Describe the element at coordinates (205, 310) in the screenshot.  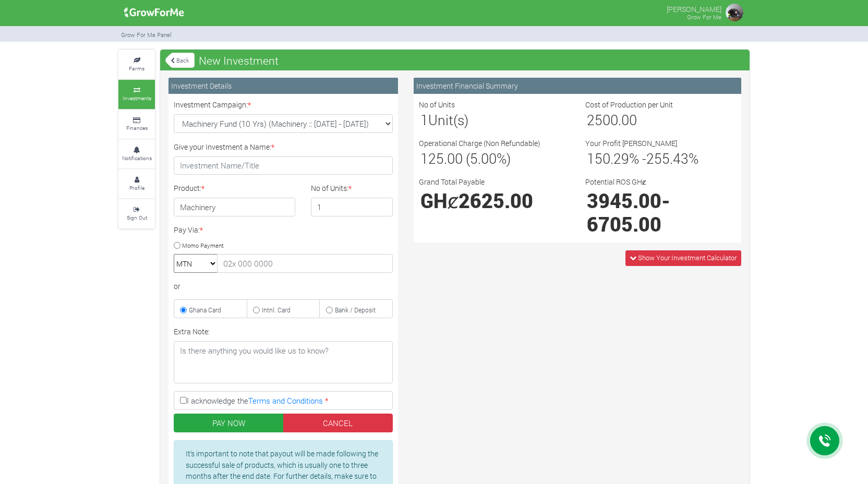
I see `small: Ghana Card` at that location.